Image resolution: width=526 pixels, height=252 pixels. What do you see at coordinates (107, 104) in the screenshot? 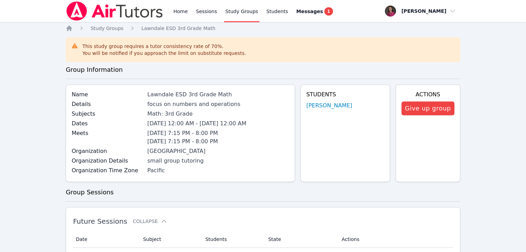
I see `label: Details` at bounding box center [107, 104].